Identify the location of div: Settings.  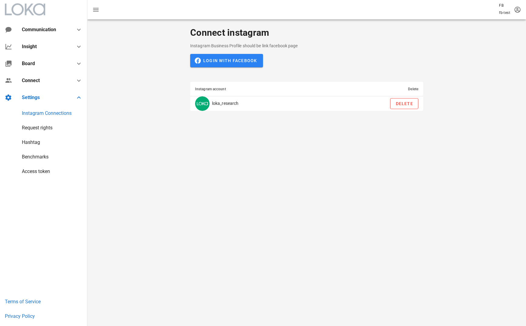
(45, 97).